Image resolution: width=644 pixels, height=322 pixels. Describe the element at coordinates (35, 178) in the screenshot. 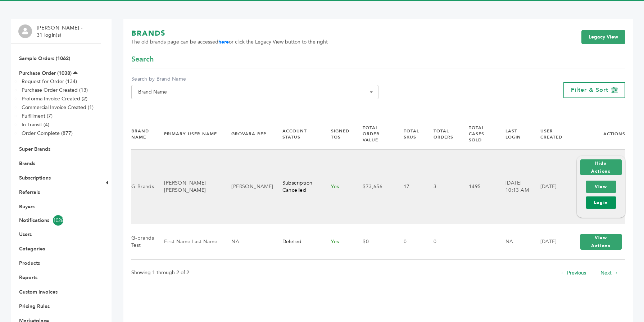

I see `a: Subscriptions` at that location.